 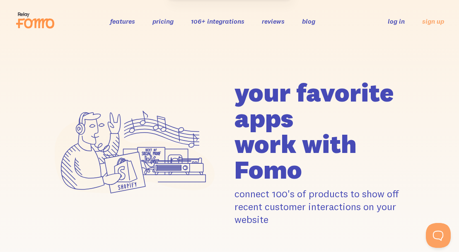 I want to click on a: blog, so click(x=308, y=21).